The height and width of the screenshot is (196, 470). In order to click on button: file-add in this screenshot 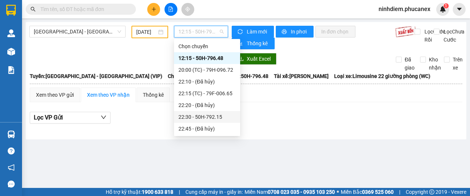, I will do `click(171, 9)`.